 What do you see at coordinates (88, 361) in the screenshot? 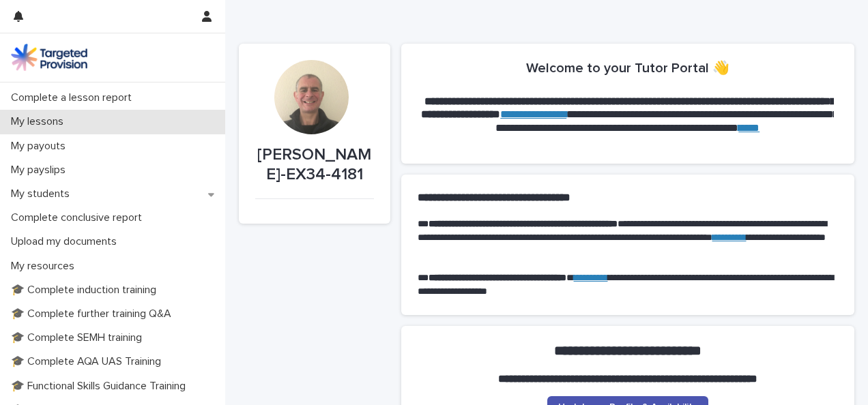
I see `p: 🎓 Complete AQA UAS Training` at bounding box center [88, 361].